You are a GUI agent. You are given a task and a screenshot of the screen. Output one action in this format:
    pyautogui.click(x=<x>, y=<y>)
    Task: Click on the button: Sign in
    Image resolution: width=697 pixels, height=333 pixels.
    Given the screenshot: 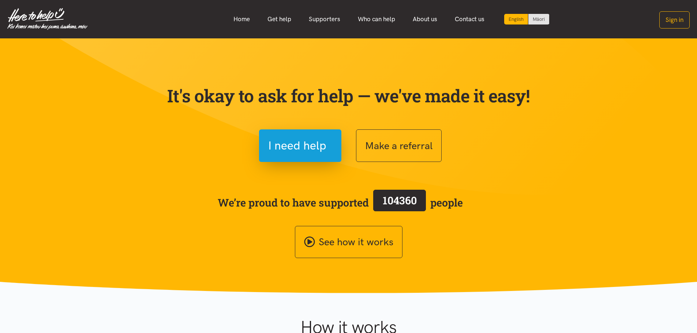 What is the action you would take?
    pyautogui.click(x=674, y=20)
    